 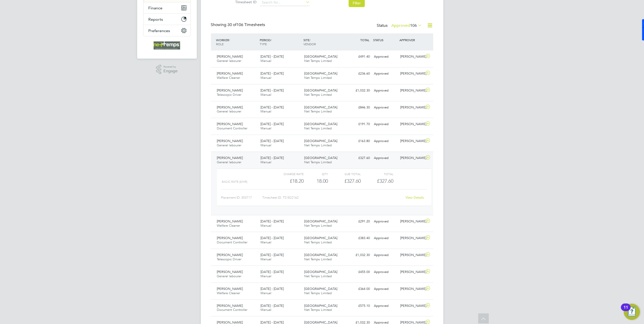 I want to click on div: Status, so click(x=400, y=26).